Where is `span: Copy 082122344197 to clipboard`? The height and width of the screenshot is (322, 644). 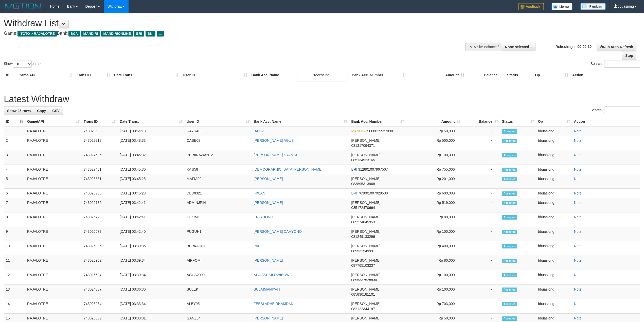
span: Copy 082122344197 to clipboard is located at coordinates (363, 309).